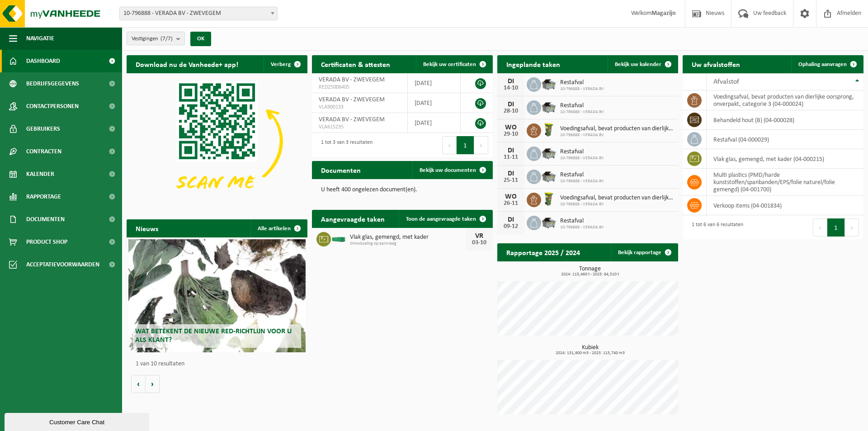  Describe the element at coordinates (644, 252) in the screenshot. I see `a: Bekijk rapportage` at that location.